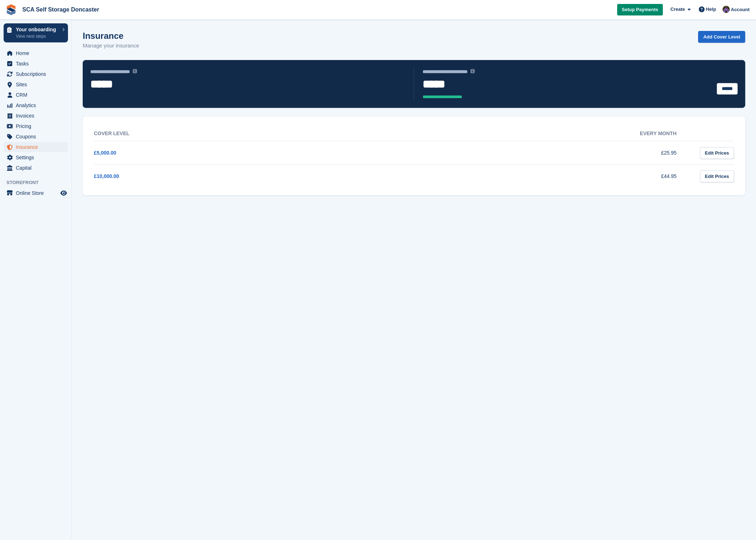 The height and width of the screenshot is (540, 756). Describe the element at coordinates (541, 134) in the screenshot. I see `th: Every month` at that location.